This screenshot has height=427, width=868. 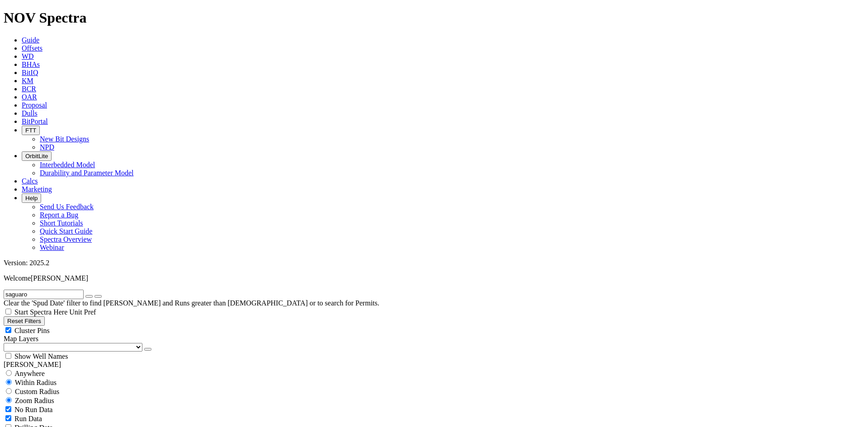 I want to click on p: Welcome, so click(x=434, y=278).